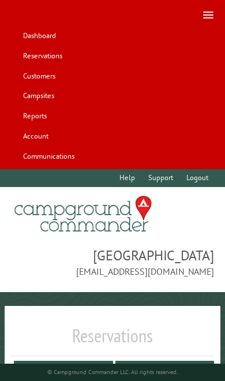  I want to click on a: Communications, so click(48, 156).